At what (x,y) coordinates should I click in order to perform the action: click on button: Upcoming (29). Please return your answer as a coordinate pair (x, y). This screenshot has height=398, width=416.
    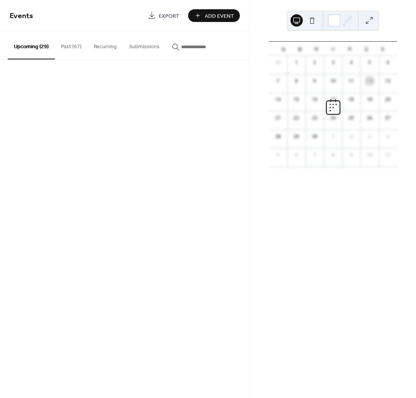
    Looking at the image, I should click on (31, 45).